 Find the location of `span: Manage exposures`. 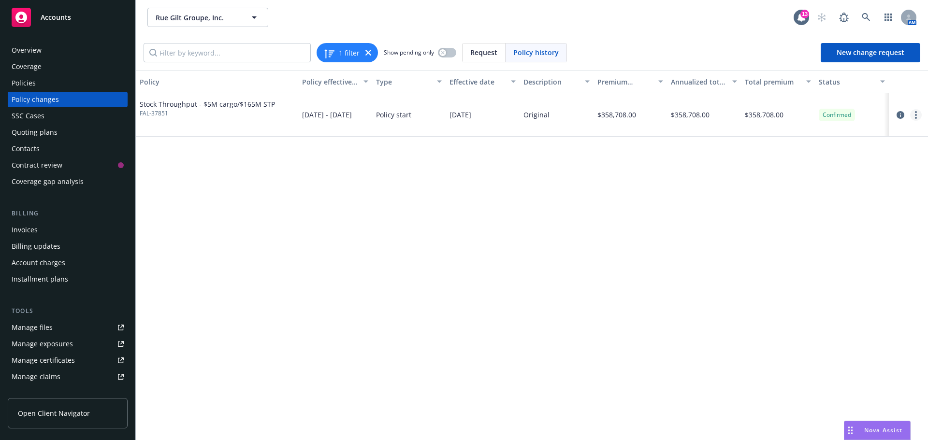

span: Manage exposures is located at coordinates (68, 344).